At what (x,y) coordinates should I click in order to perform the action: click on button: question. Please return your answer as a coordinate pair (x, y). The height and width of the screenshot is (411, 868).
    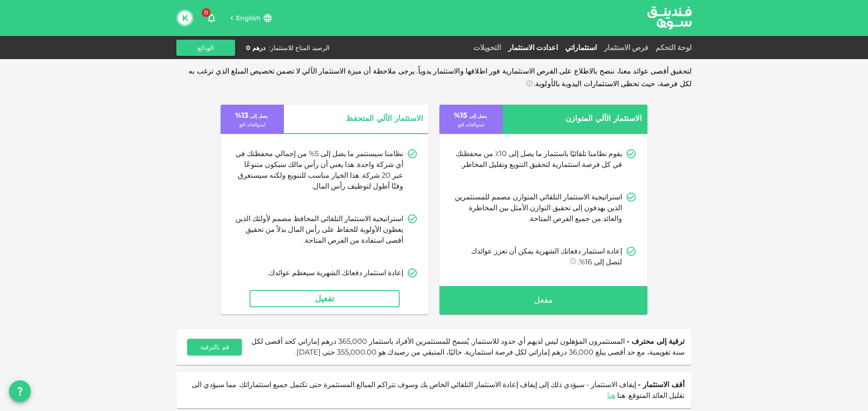
    Looking at the image, I should click on (20, 391).